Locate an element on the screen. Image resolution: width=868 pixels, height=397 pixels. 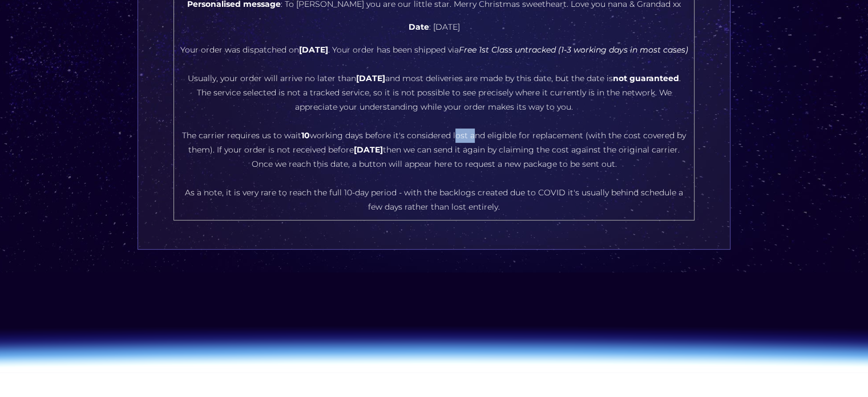
b: 10 is located at coordinates (305, 135).